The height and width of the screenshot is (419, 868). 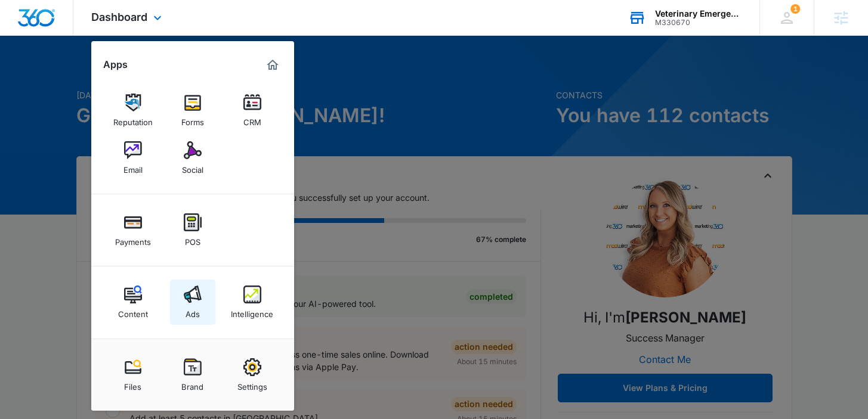 What do you see at coordinates (252, 384) in the screenshot?
I see `div: Settings` at bounding box center [252, 384].